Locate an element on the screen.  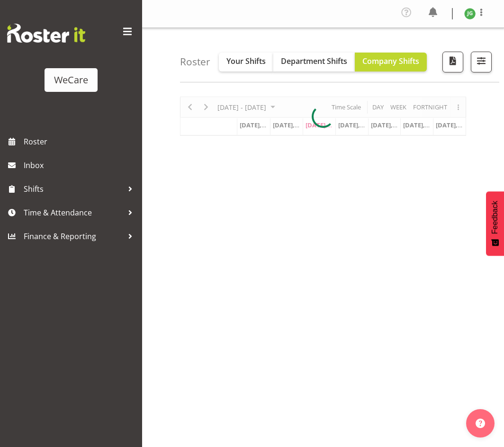
span: Department Shifts is located at coordinates (314, 61).